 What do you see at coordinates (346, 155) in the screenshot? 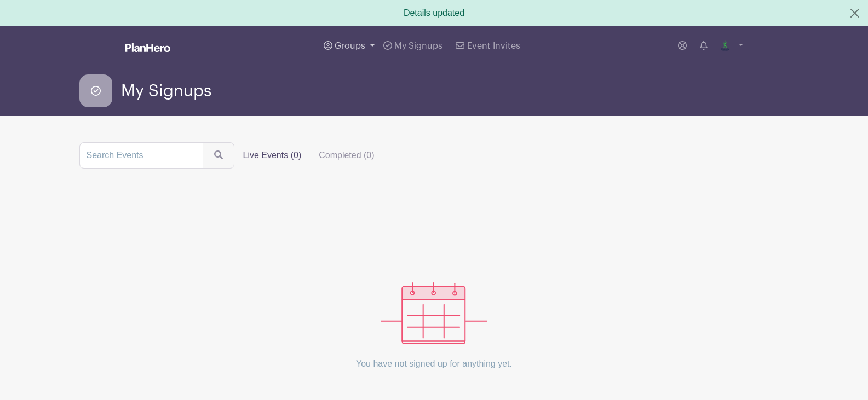
I see `label: Completed (0)` at bounding box center [346, 155].